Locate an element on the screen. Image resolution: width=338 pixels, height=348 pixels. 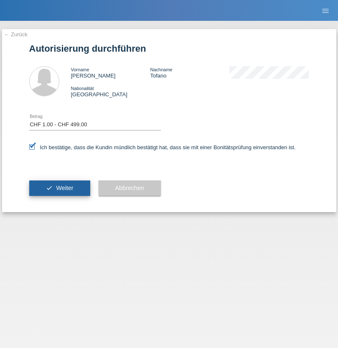
span: Abbrechen is located at coordinates (129, 188).